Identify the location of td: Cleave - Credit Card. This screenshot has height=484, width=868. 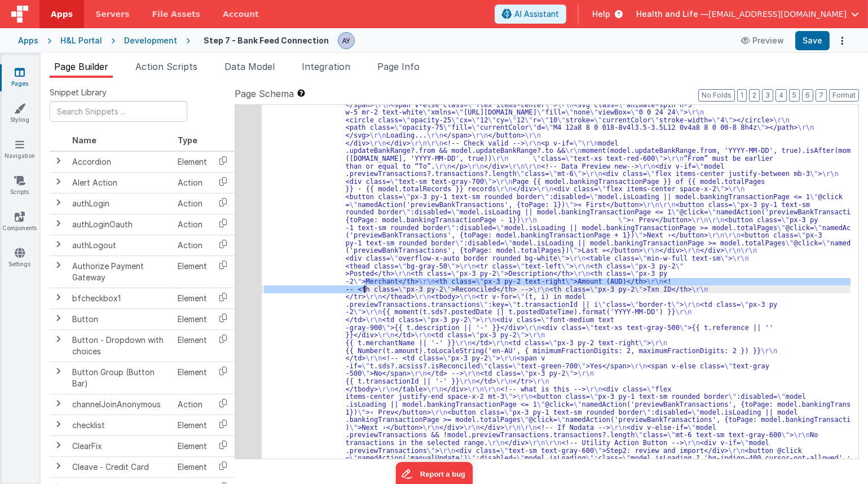
(120, 467).